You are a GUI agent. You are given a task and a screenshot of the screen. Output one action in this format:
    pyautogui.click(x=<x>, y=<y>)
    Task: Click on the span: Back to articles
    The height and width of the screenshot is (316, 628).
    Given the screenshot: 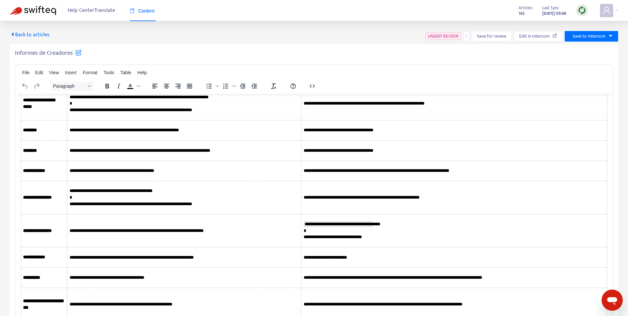 What is the action you would take?
    pyautogui.click(x=30, y=35)
    